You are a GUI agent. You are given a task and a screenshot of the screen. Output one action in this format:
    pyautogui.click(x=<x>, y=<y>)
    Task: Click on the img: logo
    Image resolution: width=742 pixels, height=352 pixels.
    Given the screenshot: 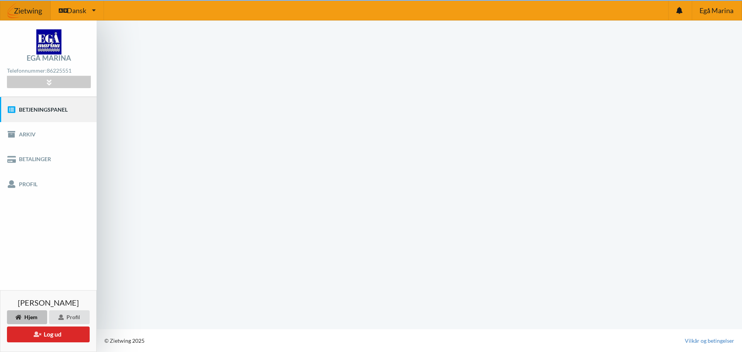 What is the action you would take?
    pyautogui.click(x=49, y=42)
    